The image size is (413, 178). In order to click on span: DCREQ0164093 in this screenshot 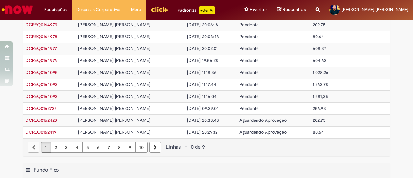, I will do `click(42, 84)`.